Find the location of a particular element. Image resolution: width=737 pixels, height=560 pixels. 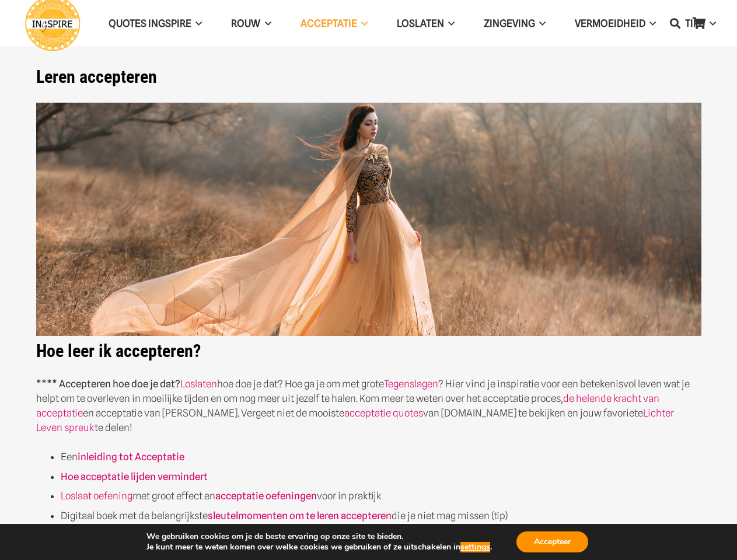

span: Loslaten Menu is located at coordinates (449, 24).